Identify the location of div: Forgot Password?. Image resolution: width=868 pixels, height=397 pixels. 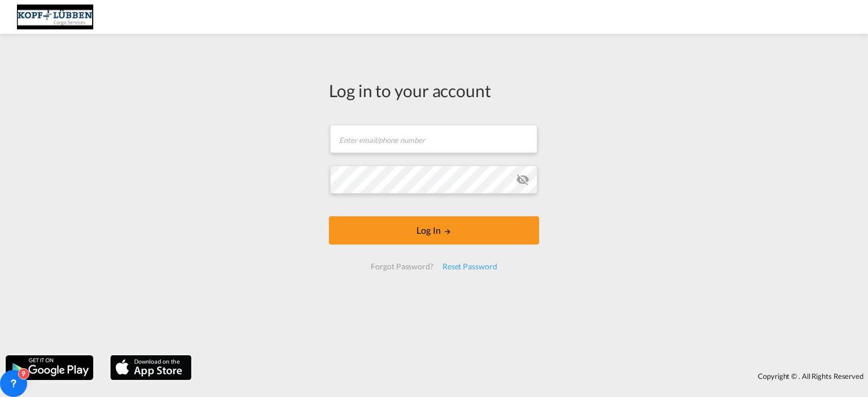
(401, 267).